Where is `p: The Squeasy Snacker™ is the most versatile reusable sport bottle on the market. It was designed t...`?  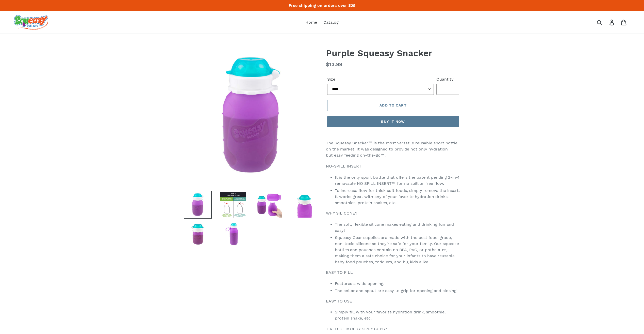
p: The Squeasy Snacker™ is the most versatile reusable sport bottle on the market. It was designed t... is located at coordinates (393, 149).